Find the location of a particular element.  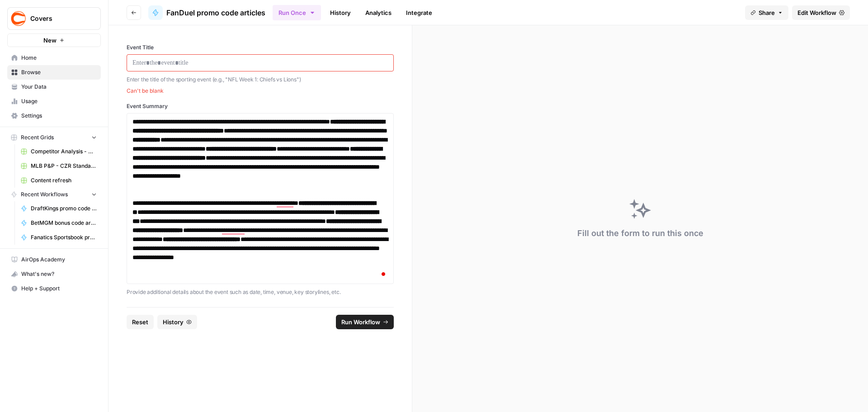

a: DraftKings promo code articles is located at coordinates (59, 209).